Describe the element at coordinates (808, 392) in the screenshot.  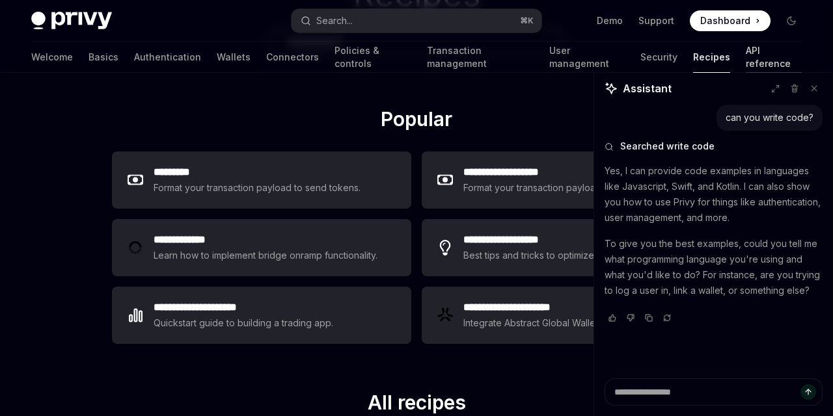
I see `button: Send message` at that location.